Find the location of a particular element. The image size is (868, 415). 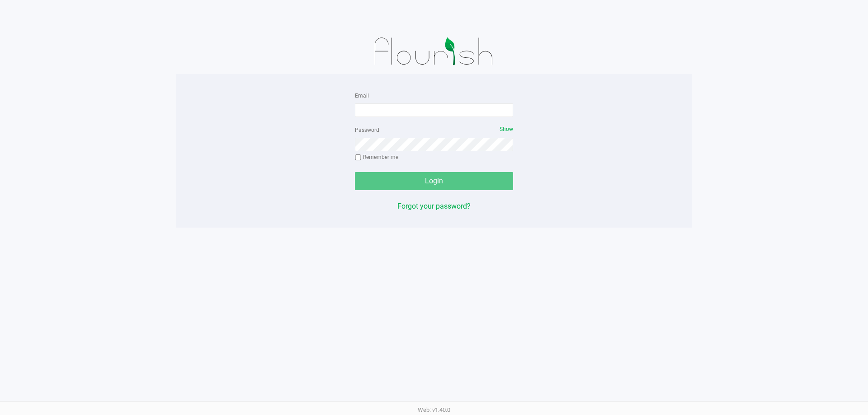

input: Remember me is located at coordinates (358, 158).